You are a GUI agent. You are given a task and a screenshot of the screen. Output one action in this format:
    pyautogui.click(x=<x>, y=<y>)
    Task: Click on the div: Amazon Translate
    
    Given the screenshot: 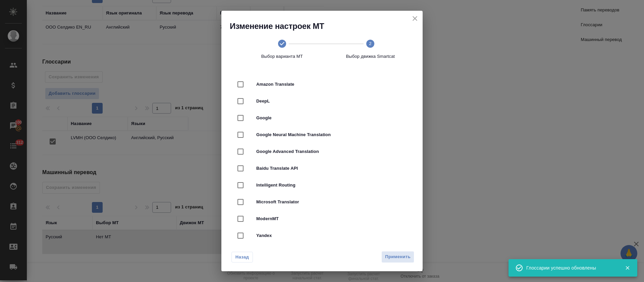 What is the action you would take?
    pyautogui.click(x=322, y=85)
    